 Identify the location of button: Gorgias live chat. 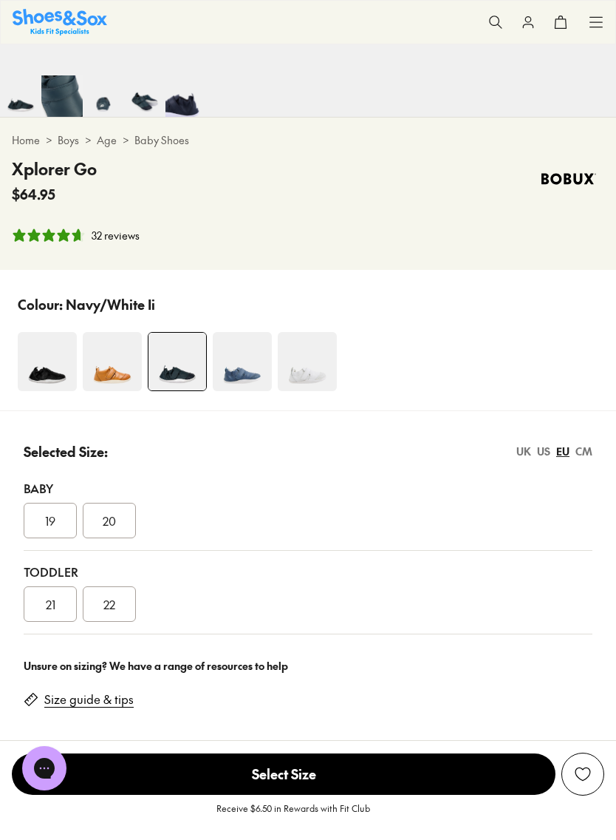
(29, 28).